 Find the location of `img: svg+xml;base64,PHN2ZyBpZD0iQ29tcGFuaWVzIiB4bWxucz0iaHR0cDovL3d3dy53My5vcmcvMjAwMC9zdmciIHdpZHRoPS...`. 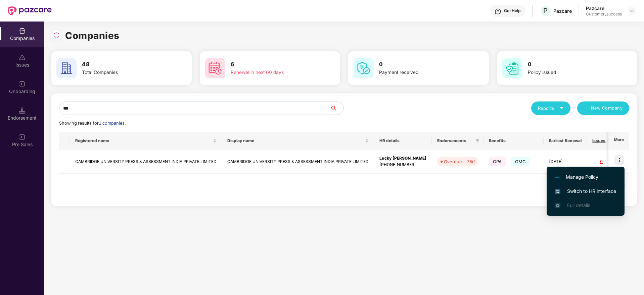

img: svg+xml;base64,PHN2ZyBpZD0iQ29tcGFuaWVzIiB4bWxucz0iaHR0cDovL3d3dy53My5vcmcvMjAwMC9zdmciIHdpZHRoPS... is located at coordinates (22, 31).